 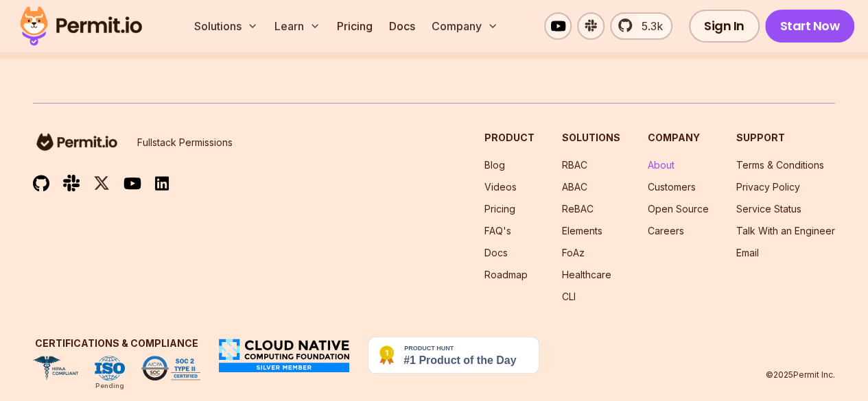 What do you see at coordinates (116, 343) in the screenshot?
I see `h3: Certifications & Compliance` at bounding box center [116, 343].